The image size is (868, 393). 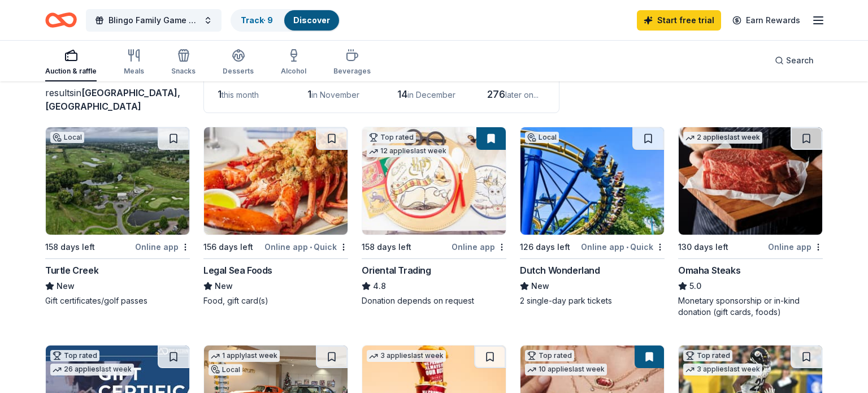 I want to click on div: Omaha Steaks, so click(x=709, y=270).